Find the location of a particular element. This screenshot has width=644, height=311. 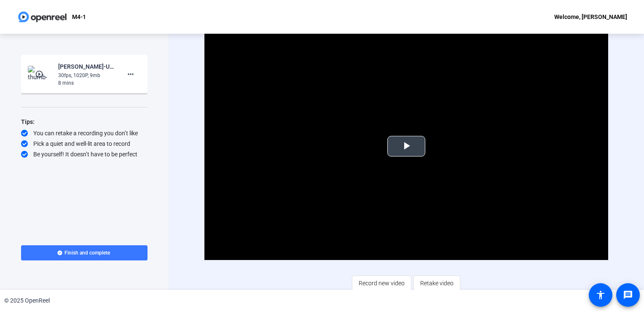

span: Retake video is located at coordinates (437, 283).